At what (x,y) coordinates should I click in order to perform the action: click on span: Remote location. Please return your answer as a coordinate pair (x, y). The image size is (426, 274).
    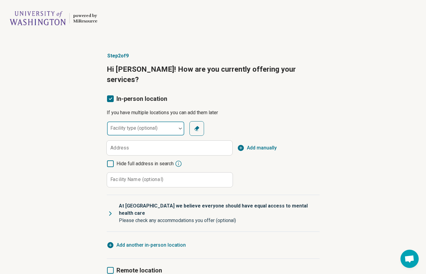
    Looking at the image, I should click on (139, 271).